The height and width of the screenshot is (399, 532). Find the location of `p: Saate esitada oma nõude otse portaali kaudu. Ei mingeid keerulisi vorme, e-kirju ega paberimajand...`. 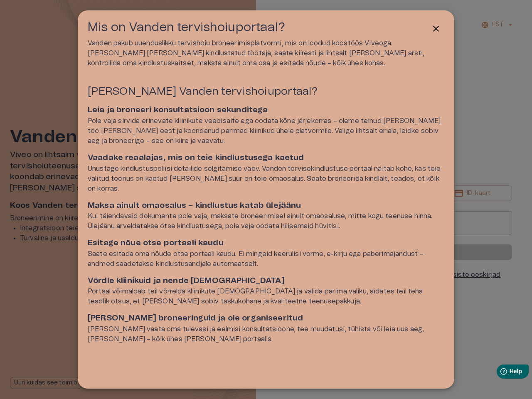

p: Saate esitada oma nõude otse portaali kaudu. Ei mingeid keerulisi vorme, e-kirju ega paberimajand... is located at coordinates (266, 259).